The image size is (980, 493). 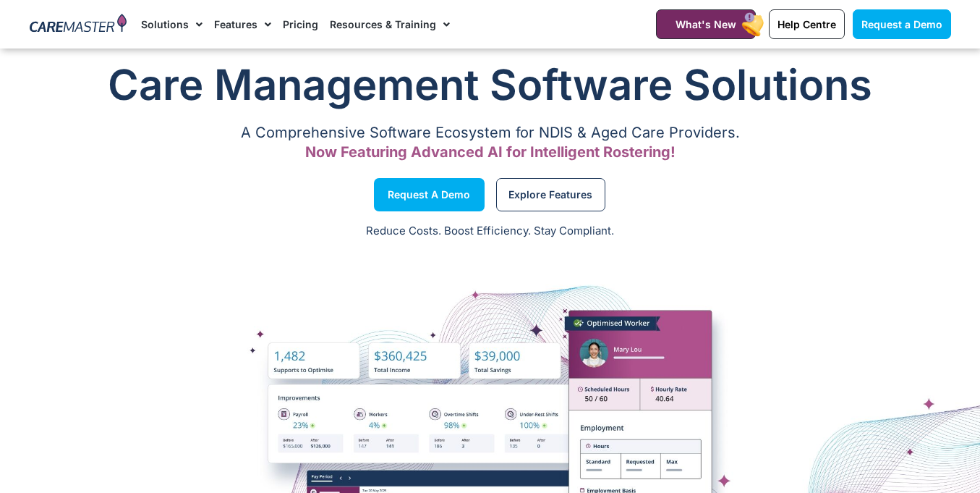 What do you see at coordinates (806, 24) in the screenshot?
I see `span: Help Centre` at bounding box center [806, 24].